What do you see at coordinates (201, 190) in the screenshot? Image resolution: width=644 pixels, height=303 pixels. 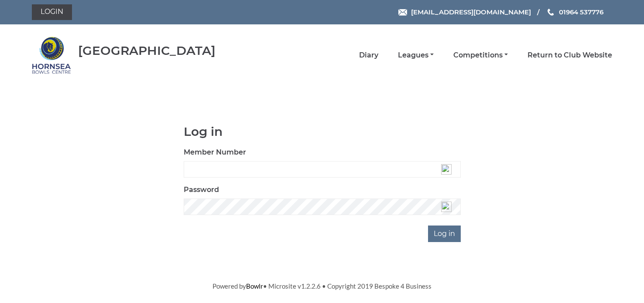 I see `label: Password` at bounding box center [201, 190].